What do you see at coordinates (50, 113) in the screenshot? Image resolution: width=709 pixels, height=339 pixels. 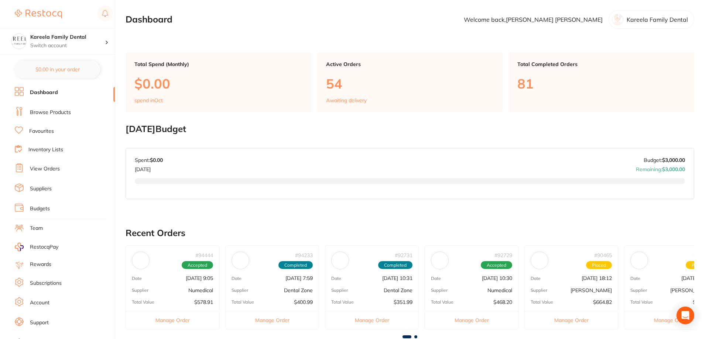 I see `a: Browse Products` at bounding box center [50, 113].